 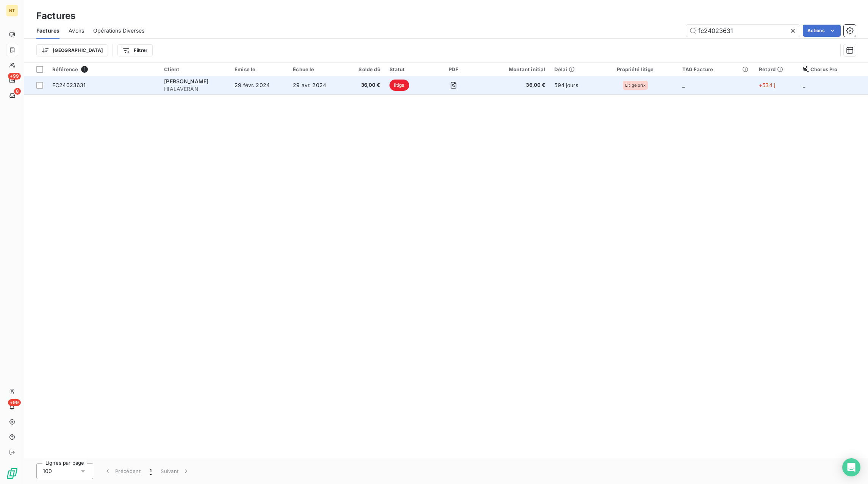 What do you see at coordinates (175, 471) in the screenshot?
I see `button: Suivant` at bounding box center [175, 471].